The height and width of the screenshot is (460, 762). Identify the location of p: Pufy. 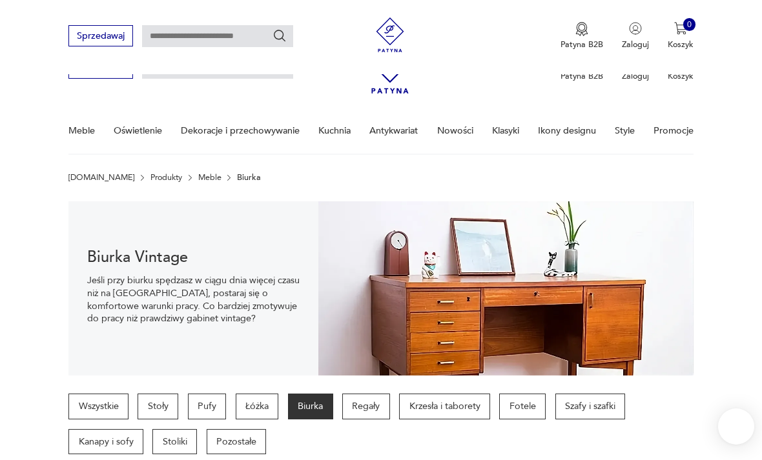
(207, 407).